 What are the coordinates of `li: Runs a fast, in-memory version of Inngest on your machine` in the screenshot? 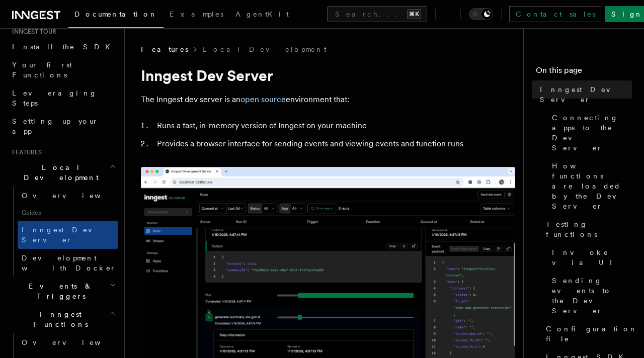 It's located at (334, 126).